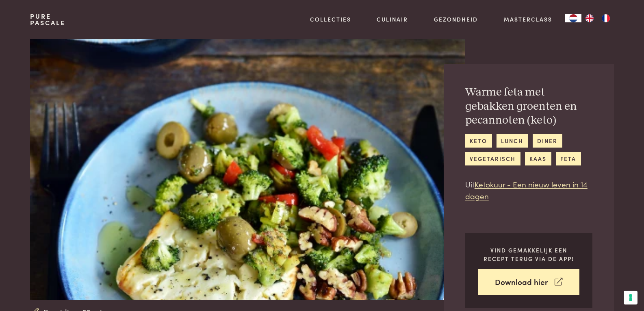  I want to click on ul: Language list, so click(597, 18).